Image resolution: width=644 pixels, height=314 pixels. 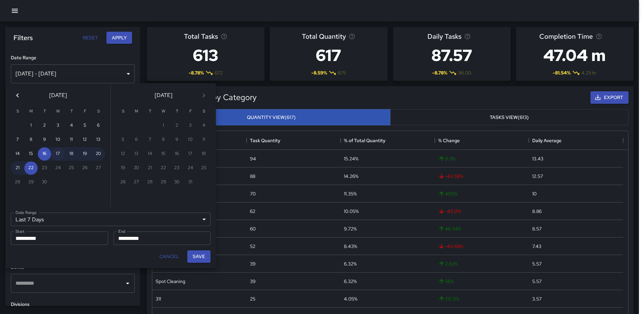 What do you see at coordinates (122, 231) in the screenshot?
I see `label: End` at bounding box center [122, 231].